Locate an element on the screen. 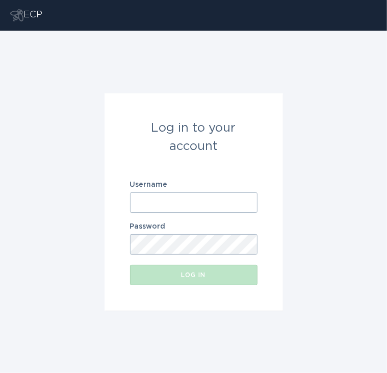  div: Log in is located at coordinates (194, 275).